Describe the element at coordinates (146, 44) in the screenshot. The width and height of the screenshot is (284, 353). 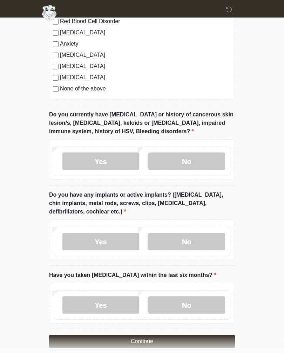
I see `label: Anxiety` at that location.